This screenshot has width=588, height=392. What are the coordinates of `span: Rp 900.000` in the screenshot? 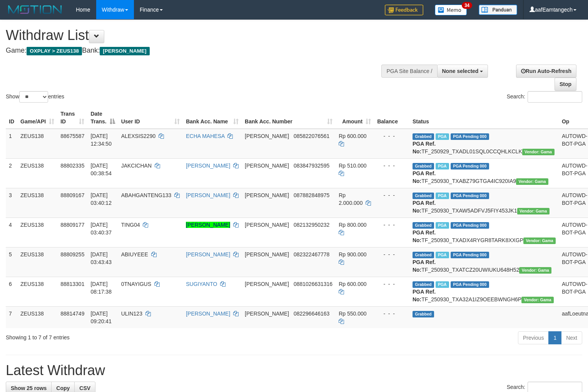 It's located at (352, 255).